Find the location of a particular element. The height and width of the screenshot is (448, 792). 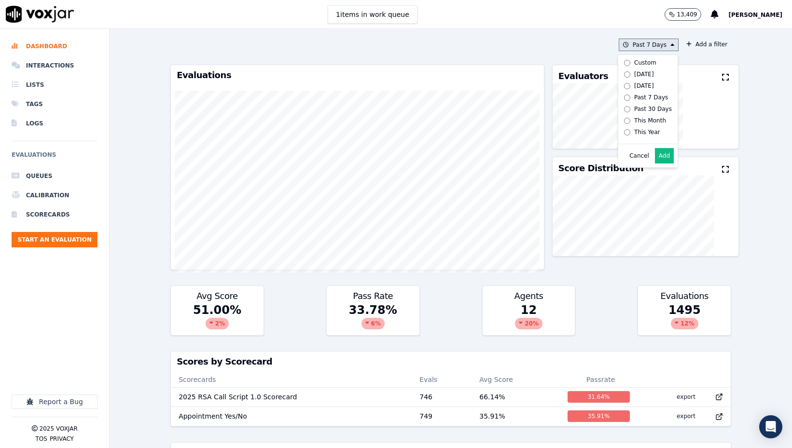

a: Scorecards is located at coordinates (55, 215).